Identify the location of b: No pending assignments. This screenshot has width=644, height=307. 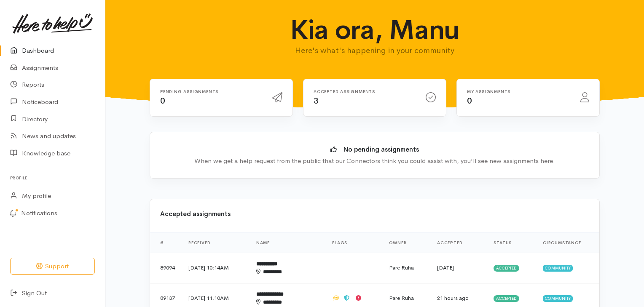
(381, 149).